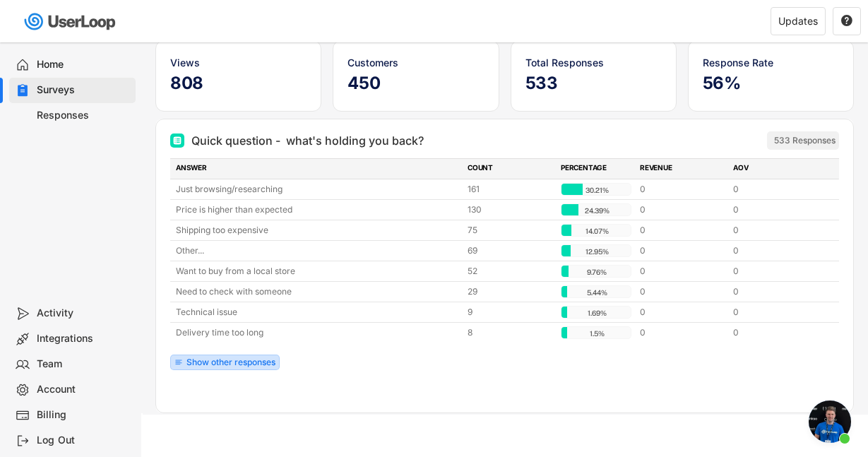 This screenshot has height=457, width=868. I want to click on div: Billing, so click(83, 415).